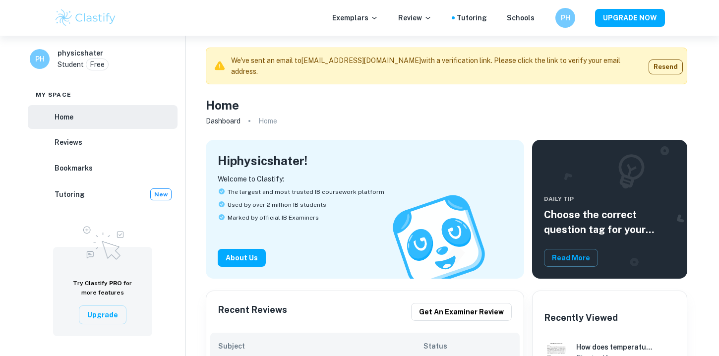  Describe the element at coordinates (161, 194) in the screenshot. I see `span: New` at that location.